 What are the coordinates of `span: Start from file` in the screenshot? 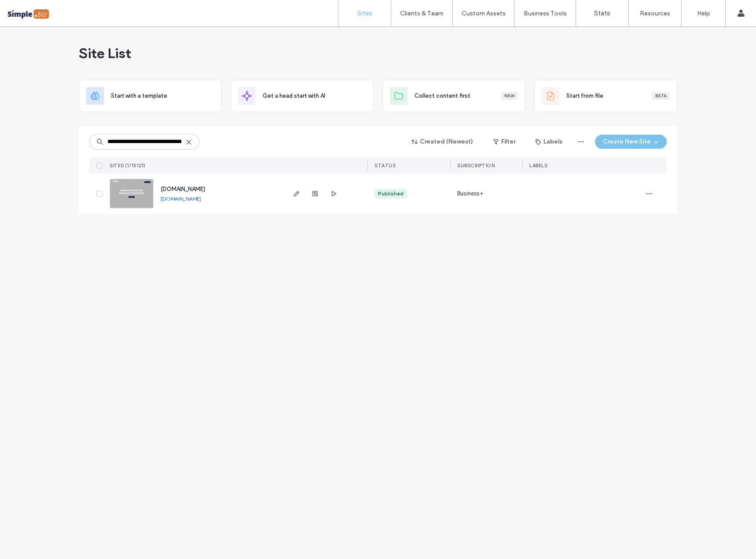 It's located at (585, 96).